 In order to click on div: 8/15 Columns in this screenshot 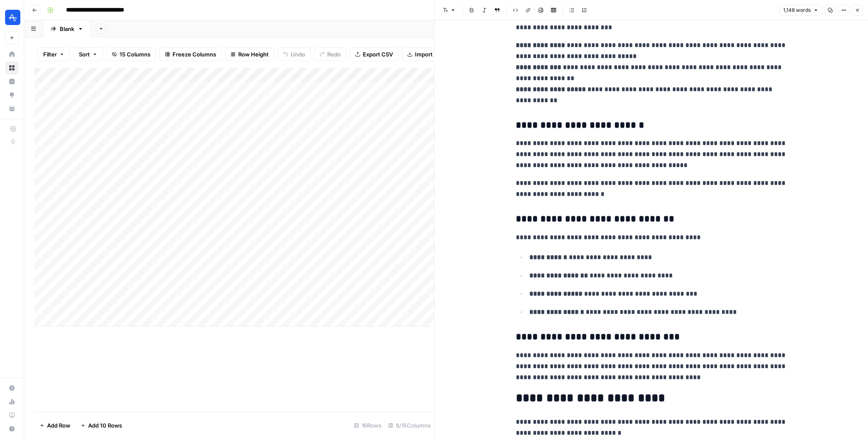, I will do `click(410, 425)`.